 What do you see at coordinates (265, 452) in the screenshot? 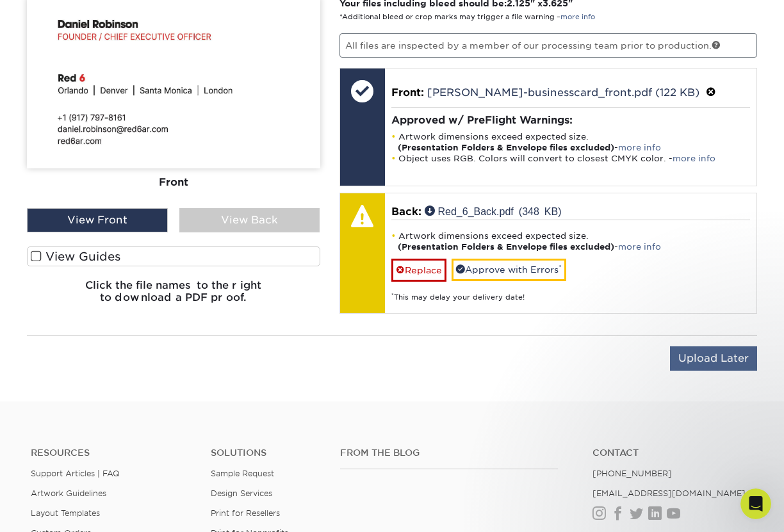
I see `h4: Solutions` at bounding box center [265, 452].